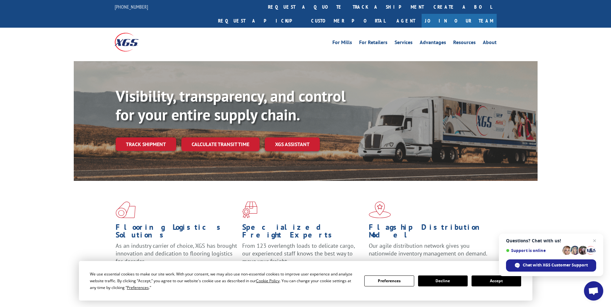 The width and height of the screenshot is (611, 307). Describe the element at coordinates (176, 254) in the screenshot. I see `span: As an industry carrier of choice, XGS has brought innovation and dedication to flooring logistics...` at that location.